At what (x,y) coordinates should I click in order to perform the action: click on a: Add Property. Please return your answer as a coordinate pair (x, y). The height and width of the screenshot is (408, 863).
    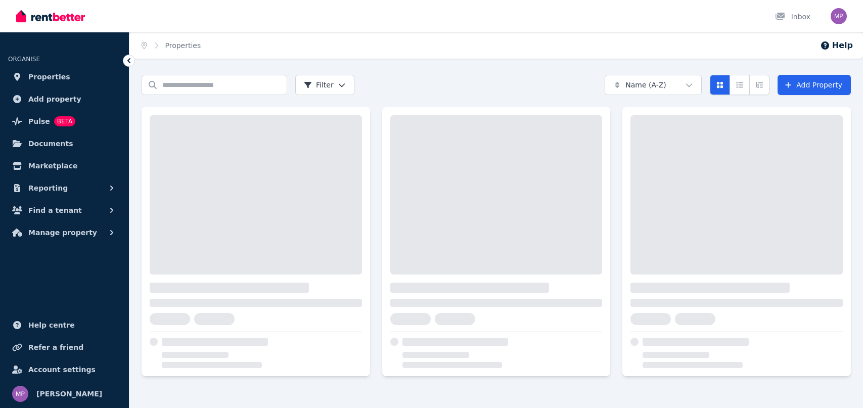
    Looking at the image, I should click on (814, 85).